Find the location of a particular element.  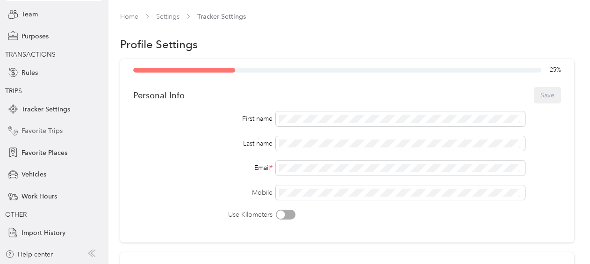

span: Work Hours is located at coordinates (39, 196).